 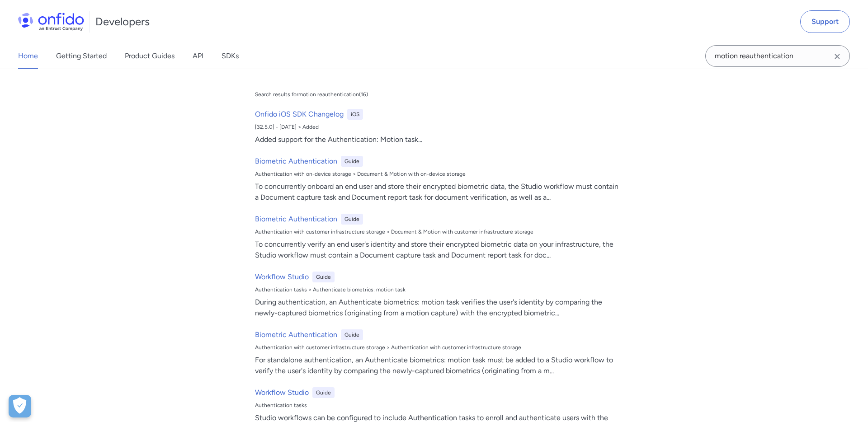 What do you see at coordinates (438, 139) in the screenshot?
I see `div: Added support for the Authentication: Motion task ...` at bounding box center [438, 139].